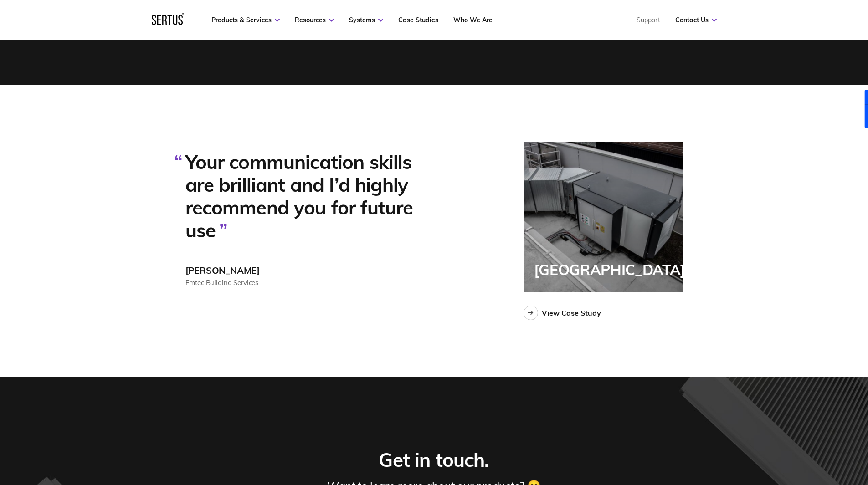  What do you see at coordinates (648, 20) in the screenshot?
I see `a: Support` at bounding box center [648, 20].